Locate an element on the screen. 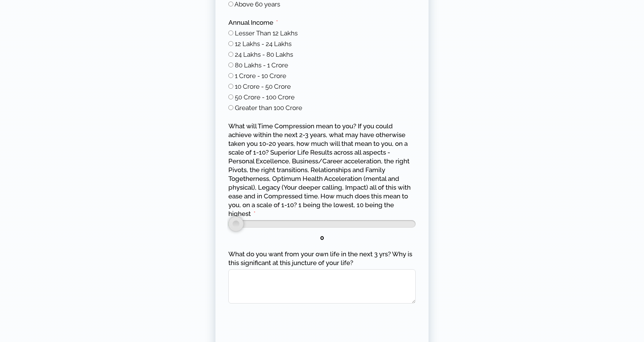  input: 1 Crore - 10 Crore is located at coordinates (231, 75).